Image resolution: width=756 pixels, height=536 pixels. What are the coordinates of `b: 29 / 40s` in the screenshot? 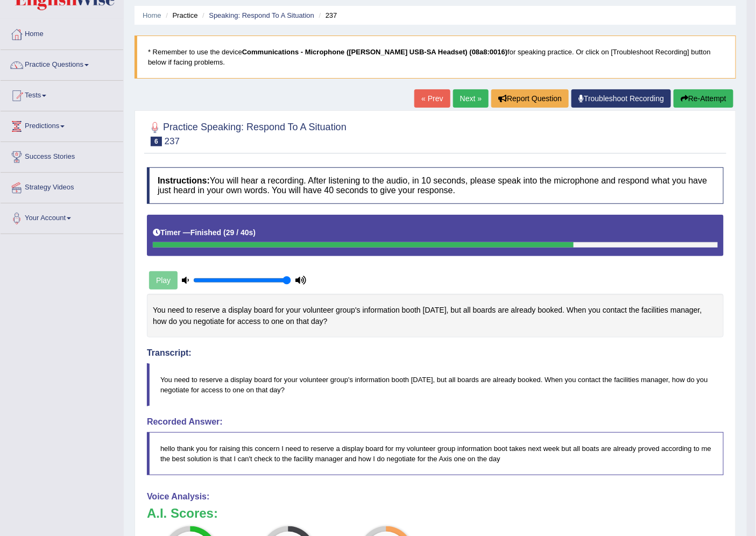 It's located at (239, 233).